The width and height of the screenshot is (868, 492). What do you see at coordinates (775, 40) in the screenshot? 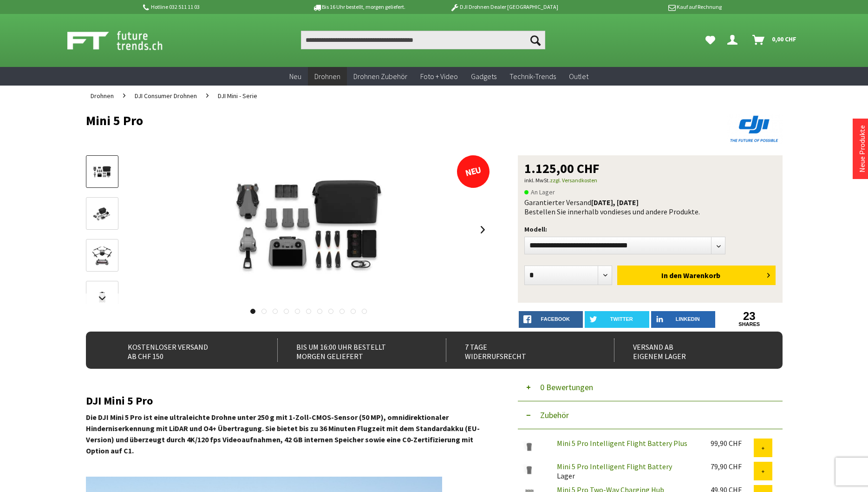
I see `a: Warenkorb` at bounding box center [775, 40].